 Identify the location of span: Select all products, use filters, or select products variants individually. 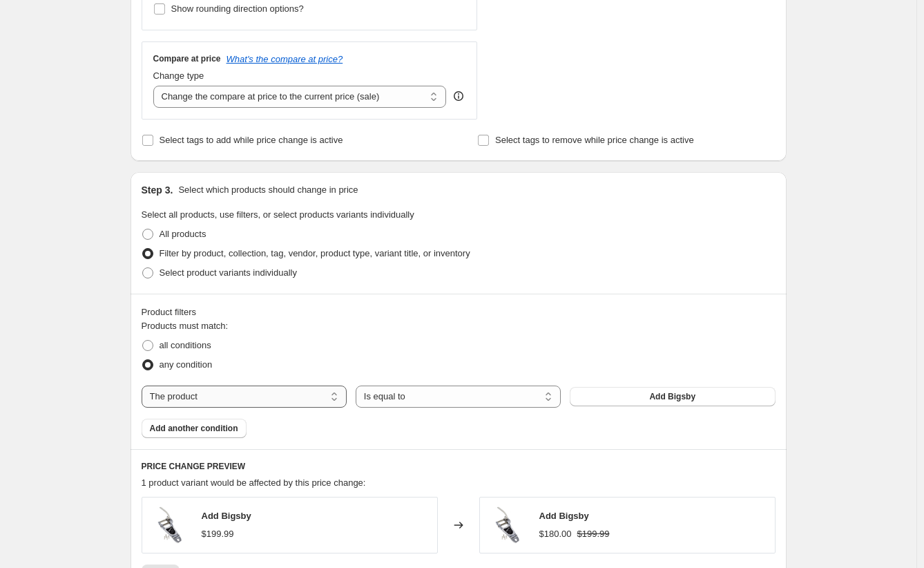
(278, 214).